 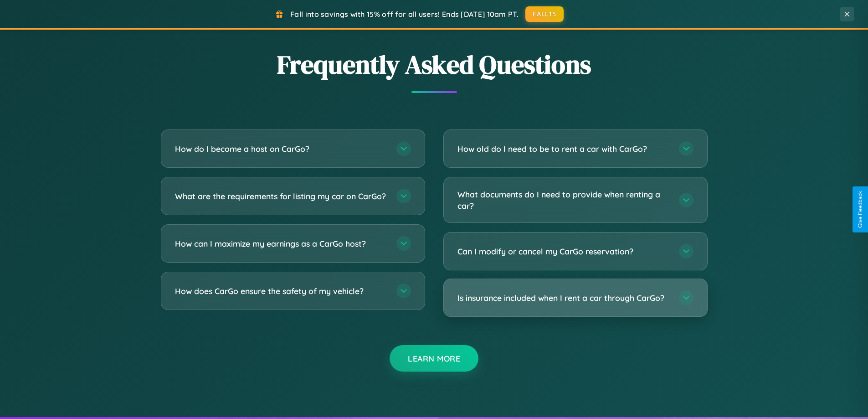 What do you see at coordinates (281, 244) in the screenshot?
I see `h3: How can I maximize my earnings as a CarGo host?` at bounding box center [281, 244].